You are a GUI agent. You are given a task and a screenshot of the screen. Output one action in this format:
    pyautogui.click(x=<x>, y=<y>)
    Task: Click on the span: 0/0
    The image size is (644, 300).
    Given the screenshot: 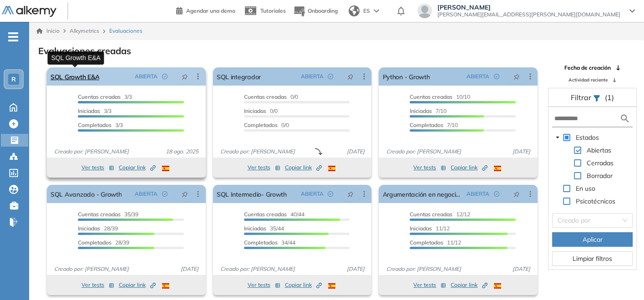 What is the action you would take?
    pyautogui.click(x=266, y=124)
    